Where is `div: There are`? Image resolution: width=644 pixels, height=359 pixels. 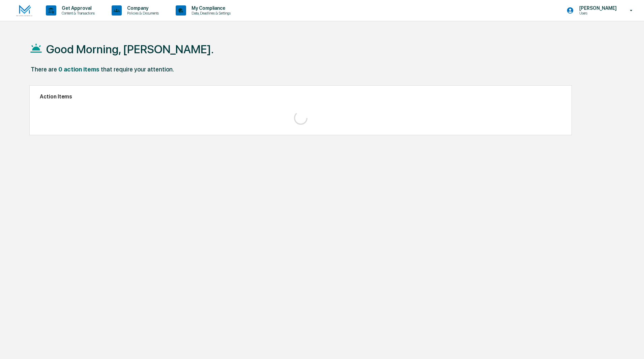
div: There are is located at coordinates (44, 69).